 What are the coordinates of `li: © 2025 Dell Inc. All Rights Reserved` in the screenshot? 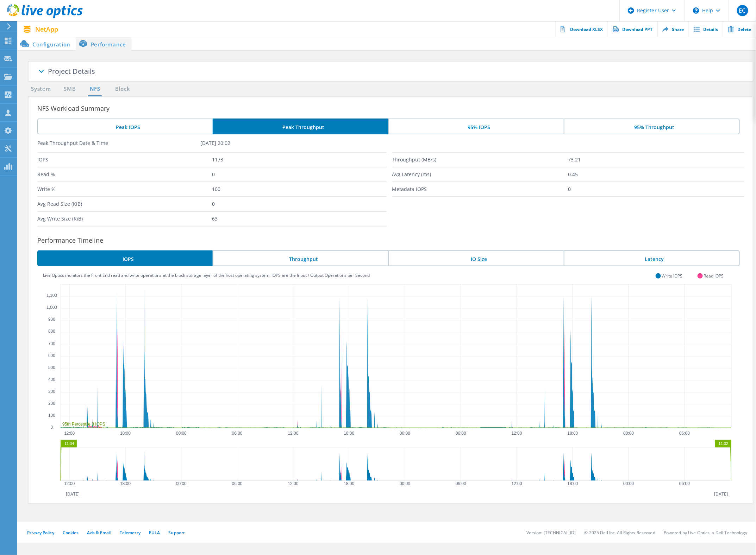 It's located at (619, 533).